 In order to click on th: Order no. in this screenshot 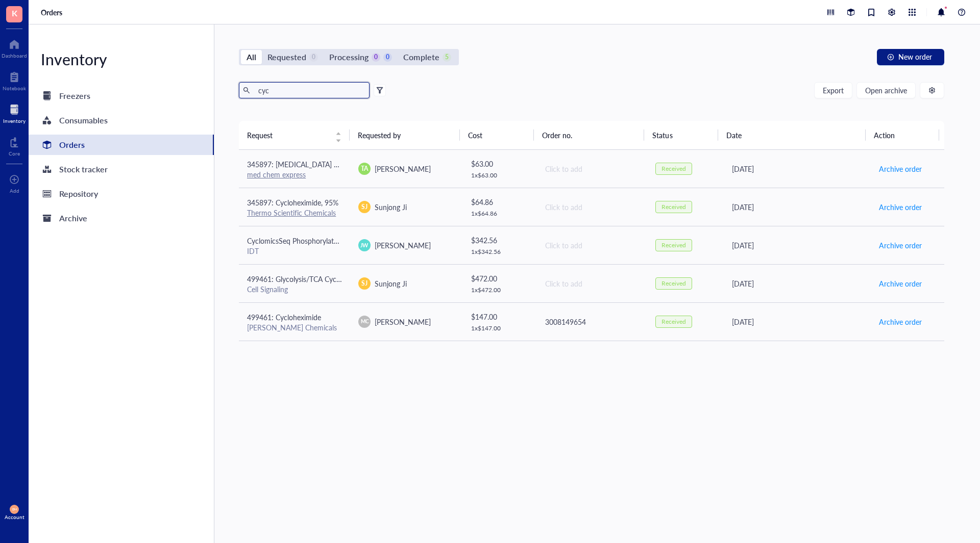, I will do `click(589, 135)`.